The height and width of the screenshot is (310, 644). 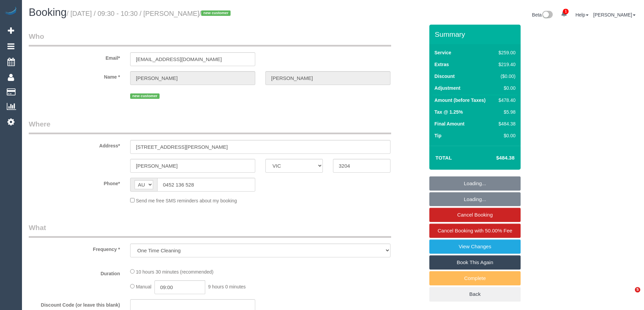 I want to click on span: 10 hours 30 minutes (recommended), so click(x=175, y=272).